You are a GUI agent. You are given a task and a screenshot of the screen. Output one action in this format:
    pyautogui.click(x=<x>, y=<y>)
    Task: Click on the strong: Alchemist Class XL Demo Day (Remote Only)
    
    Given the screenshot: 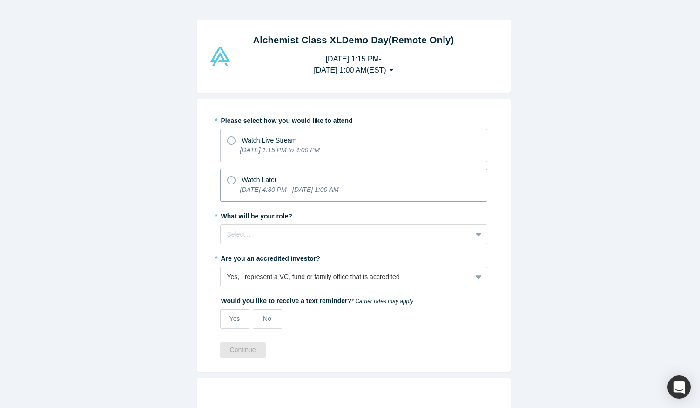 What is the action you would take?
    pyautogui.click(x=354, y=40)
    